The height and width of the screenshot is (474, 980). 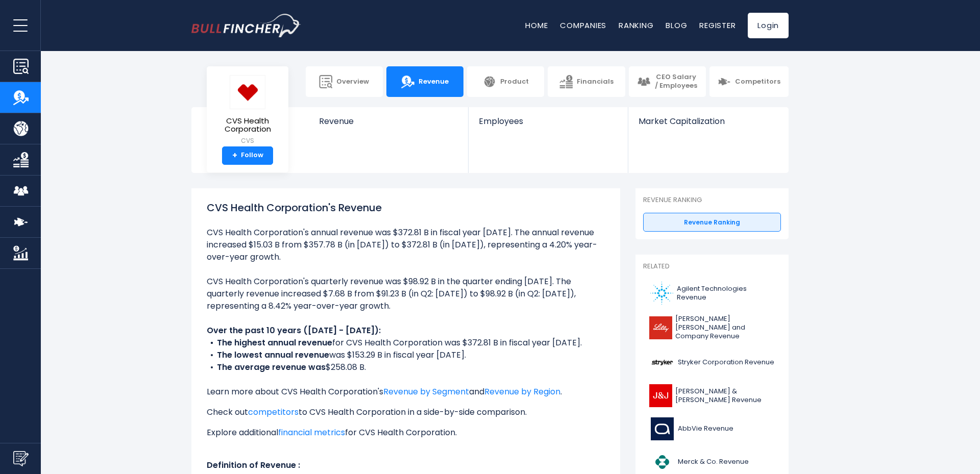 What do you see at coordinates (253, 465) in the screenshot?
I see `b: Definition of Revenue :` at bounding box center [253, 465].